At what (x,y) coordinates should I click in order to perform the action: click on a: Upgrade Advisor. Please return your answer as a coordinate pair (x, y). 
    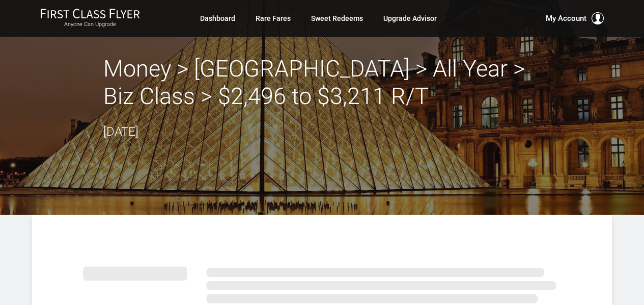
    Looking at the image, I should click on (410, 19).